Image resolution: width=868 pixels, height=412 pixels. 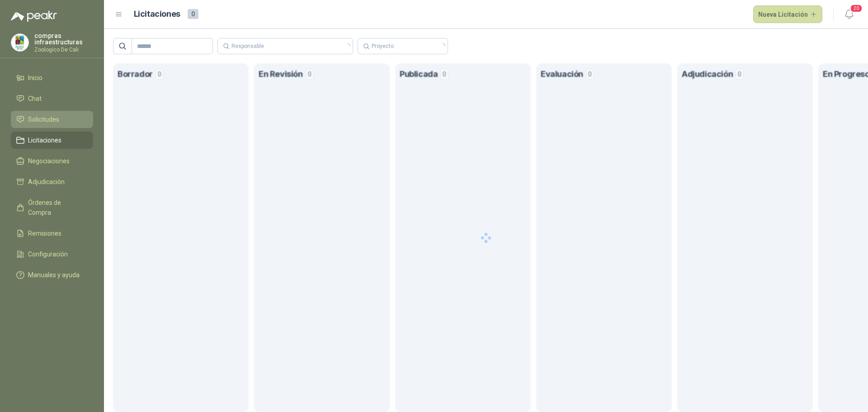 I want to click on a: Remisiones, so click(x=52, y=233).